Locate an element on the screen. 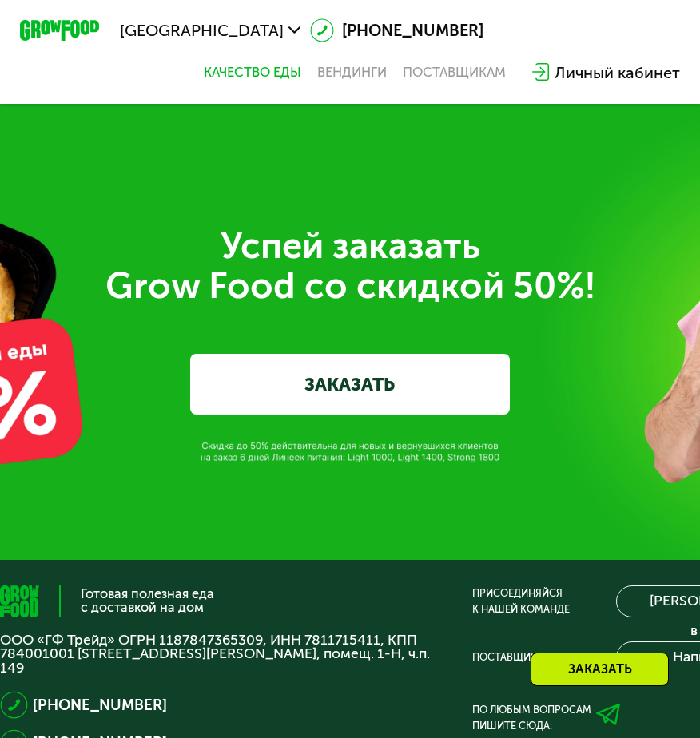 Image resolution: width=700 pixels, height=738 pixels. div: Готовая полезная еда с доставкой на дом is located at coordinates (147, 601).